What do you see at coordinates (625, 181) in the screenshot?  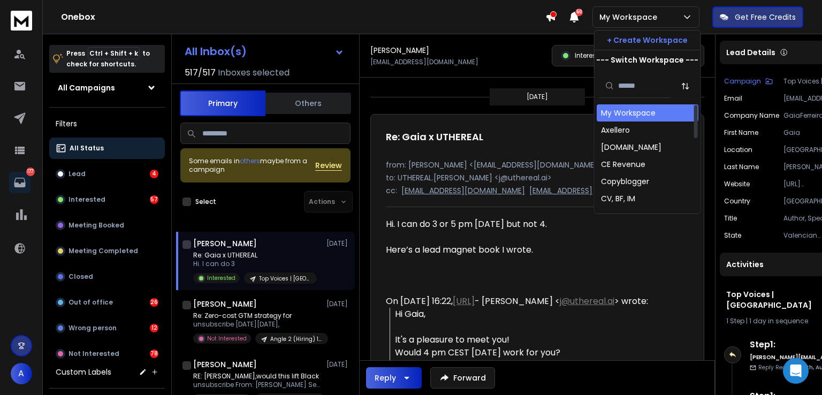 I see `div: Copyblogger` at bounding box center [625, 181].